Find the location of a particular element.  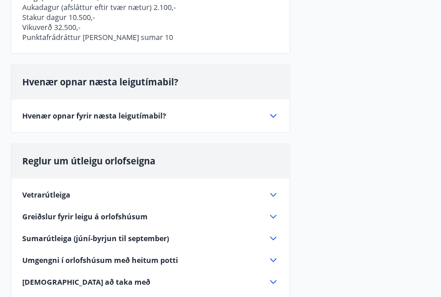

span: Reglur um útleigu orlofseigna is located at coordinates (89, 161).